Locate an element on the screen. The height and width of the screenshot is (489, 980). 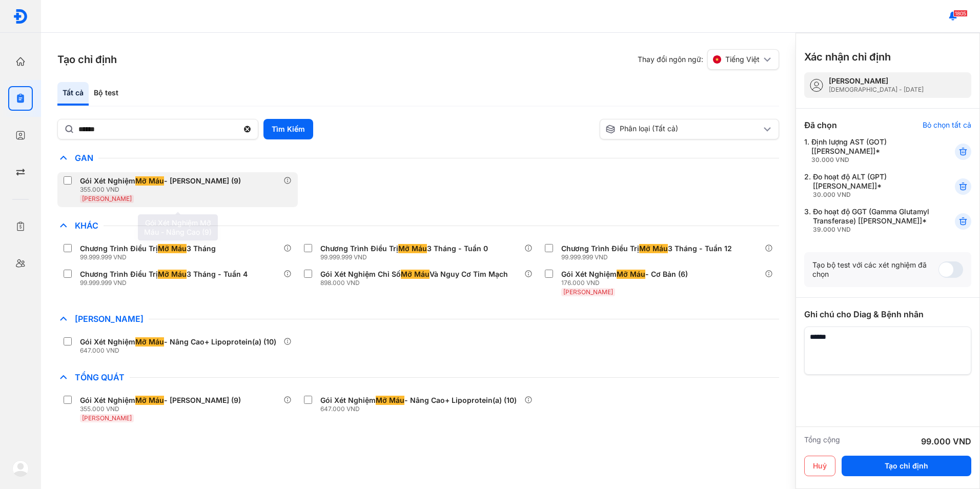
div: Bỏ chọn tất cả is located at coordinates (947, 125).